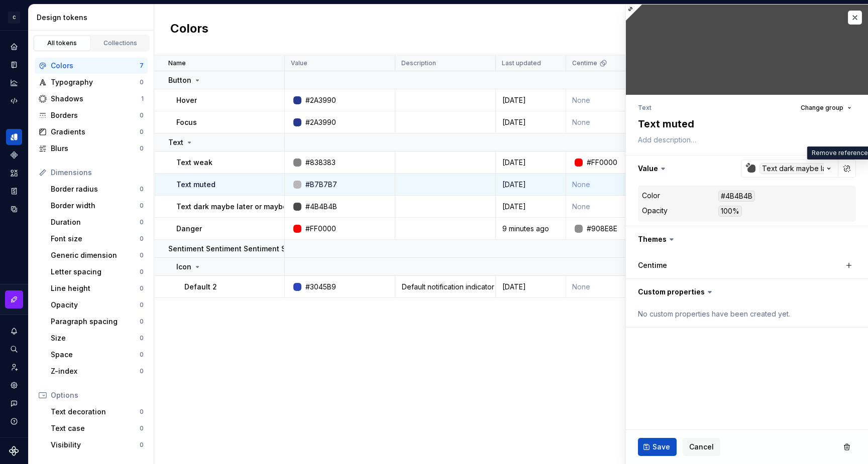 The image size is (868, 464). Describe the element at coordinates (14, 209) in the screenshot. I see `div: Data sources` at that location.